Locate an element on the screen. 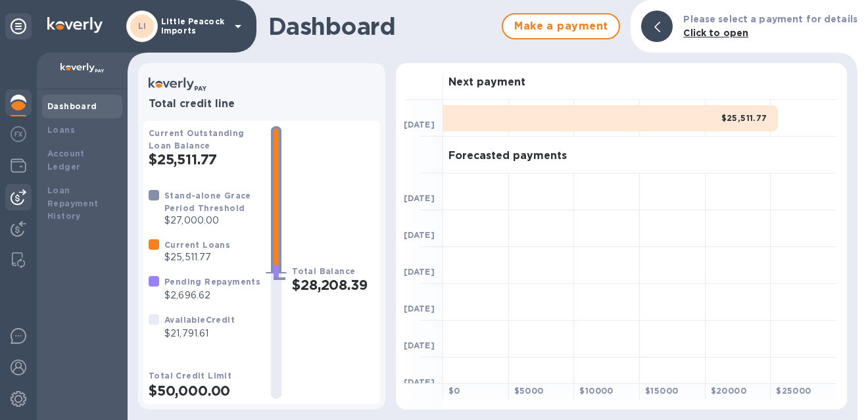 The image size is (868, 420). b: $ 15000 is located at coordinates (661, 390).